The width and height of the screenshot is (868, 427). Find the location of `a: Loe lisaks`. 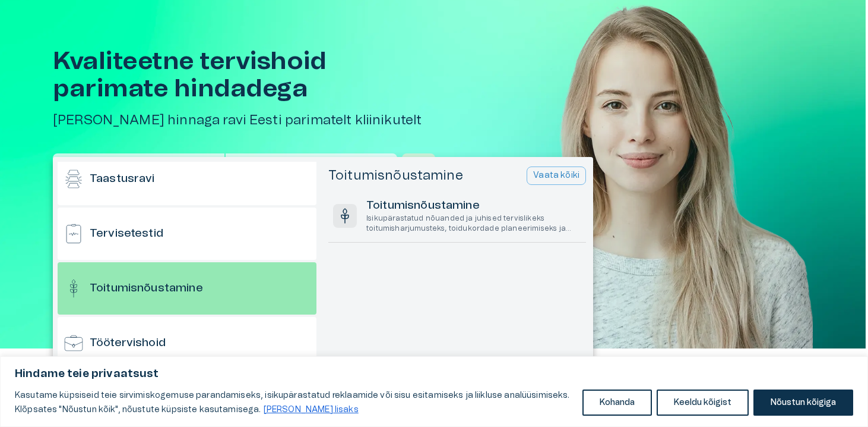

a: Loe lisaks is located at coordinates (311, 409).